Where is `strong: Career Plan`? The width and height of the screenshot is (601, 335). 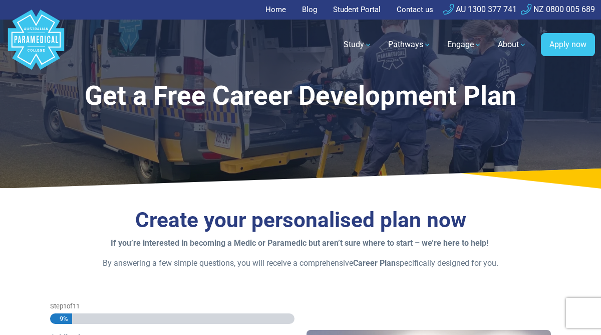 strong: Career Plan is located at coordinates (374, 263).